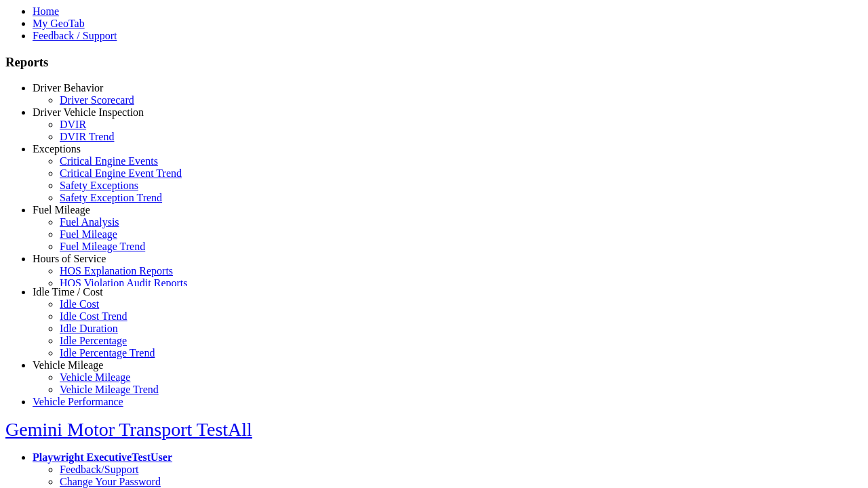 This screenshot has height=488, width=868. What do you see at coordinates (94, 316) in the screenshot?
I see `a: Idle Cost Trend` at bounding box center [94, 316].